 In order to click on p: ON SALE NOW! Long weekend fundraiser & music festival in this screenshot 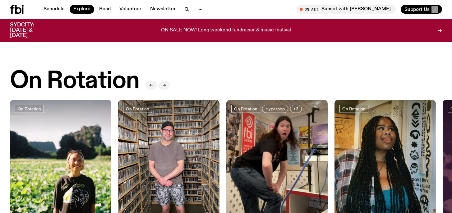, I will do `click(226, 30)`.